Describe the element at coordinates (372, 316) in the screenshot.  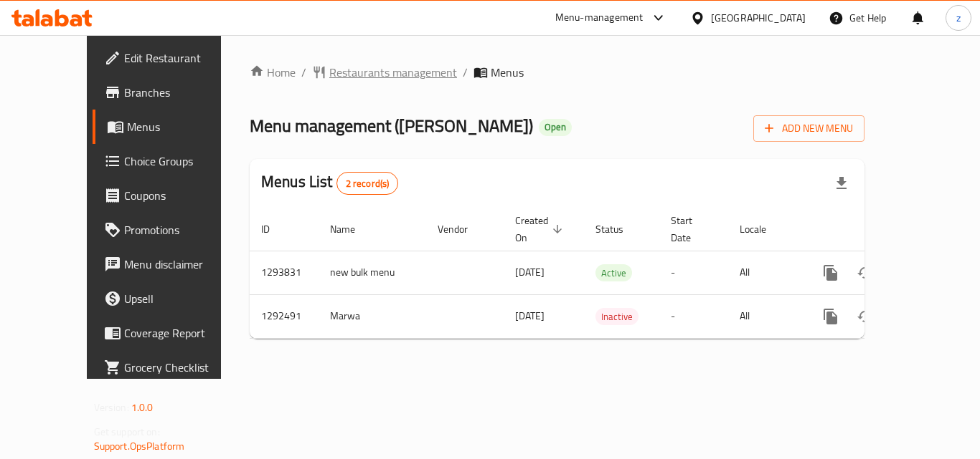
I see `td: Marwa` at that location.